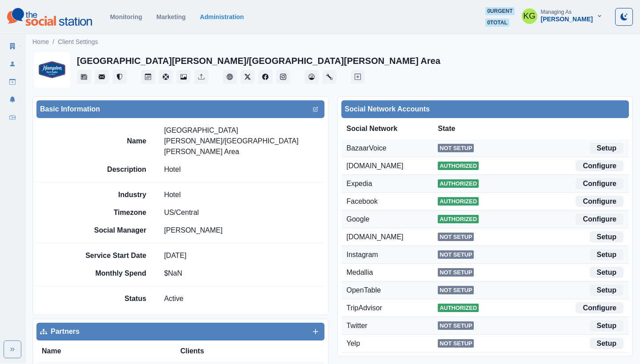 The image size is (640, 364). What do you see at coordinates (392, 129) in the screenshot?
I see `div: Social Network` at bounding box center [392, 129].